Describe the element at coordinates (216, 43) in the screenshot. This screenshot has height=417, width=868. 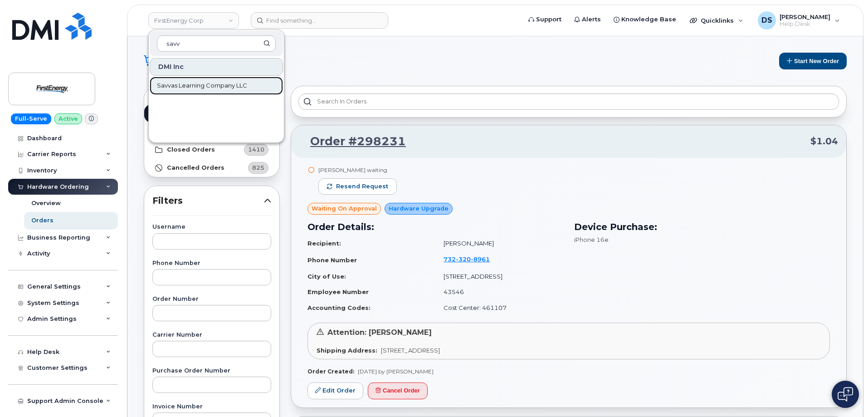
I see `input: Search` at that location.